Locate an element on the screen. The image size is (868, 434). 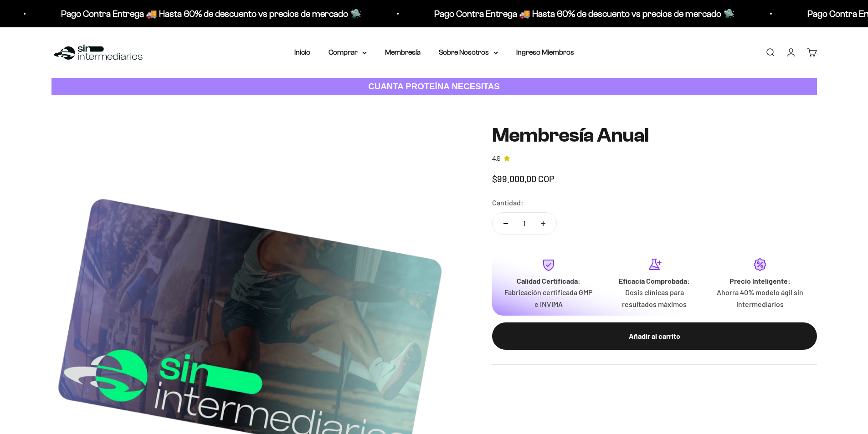
summary: Comprar is located at coordinates (348, 53).